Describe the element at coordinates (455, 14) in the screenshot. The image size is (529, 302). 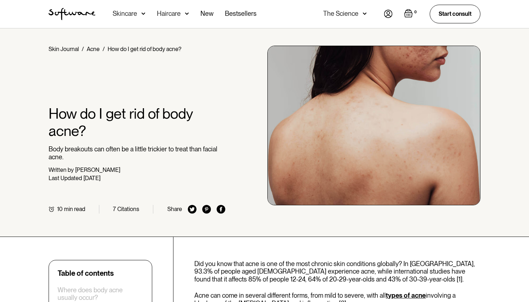
I see `a: Start consult` at that location.